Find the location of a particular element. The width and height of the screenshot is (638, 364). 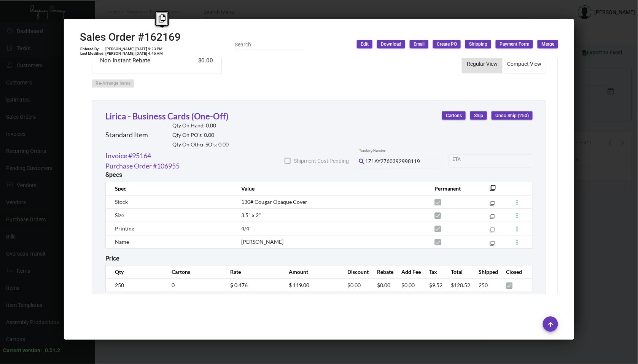

button: Cartons is located at coordinates (454, 116).